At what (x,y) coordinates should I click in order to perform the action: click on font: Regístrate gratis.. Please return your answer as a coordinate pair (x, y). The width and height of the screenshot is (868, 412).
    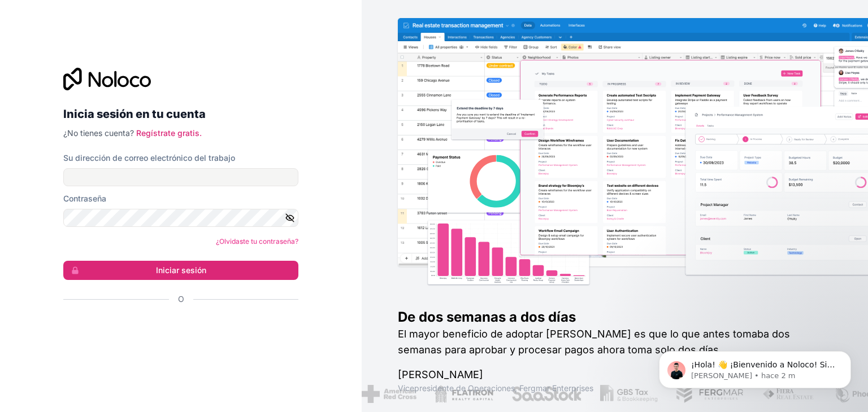
    Looking at the image, I should click on (169, 133).